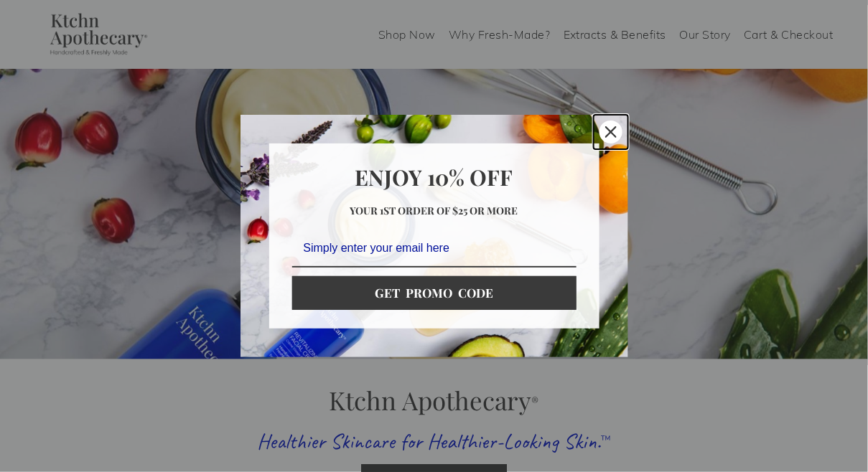 This screenshot has height=472, width=868. I want to click on input: Email field, so click(434, 249).